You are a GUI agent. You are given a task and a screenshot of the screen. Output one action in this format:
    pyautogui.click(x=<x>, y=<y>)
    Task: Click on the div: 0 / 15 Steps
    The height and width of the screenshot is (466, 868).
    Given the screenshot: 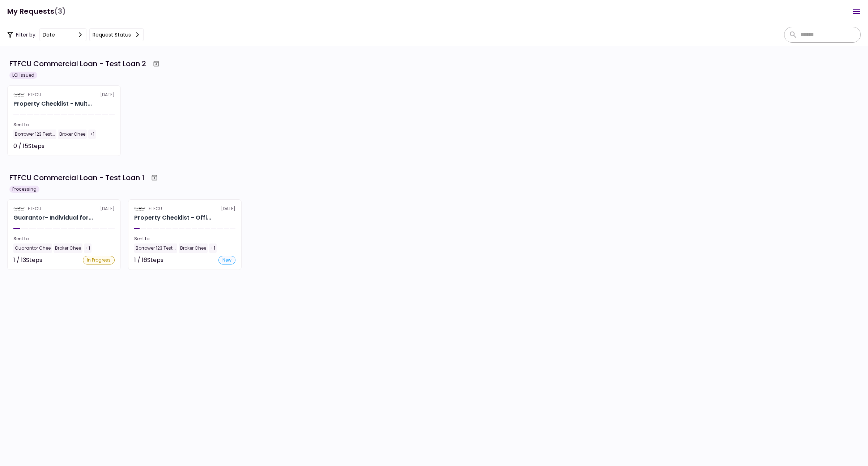 What is the action you would take?
    pyautogui.click(x=29, y=146)
    